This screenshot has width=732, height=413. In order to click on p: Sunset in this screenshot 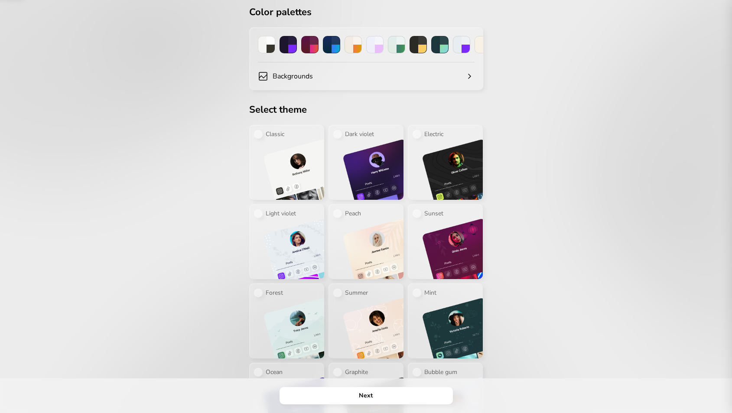, I will do `click(451, 214)`.